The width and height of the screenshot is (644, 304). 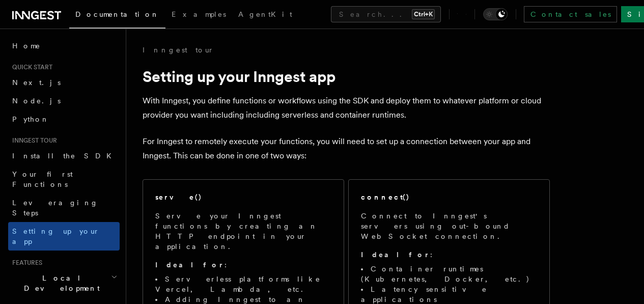 I want to click on button: Local Development, so click(x=63, y=283).